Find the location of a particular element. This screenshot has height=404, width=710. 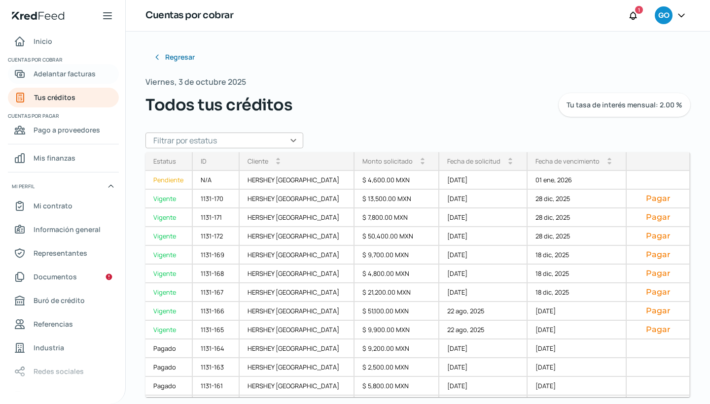

div: $ 13,500.00 MXN is located at coordinates (397, 199).